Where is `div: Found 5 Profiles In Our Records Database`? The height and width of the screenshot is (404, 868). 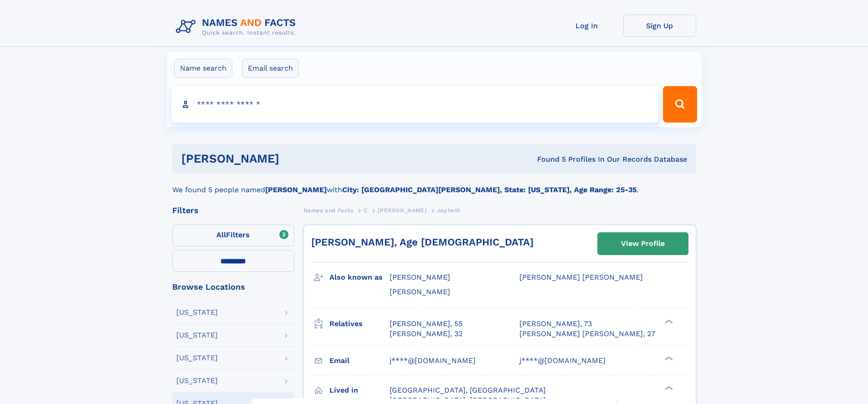
div: Found 5 Profiles In Our Records Database is located at coordinates (548, 160).